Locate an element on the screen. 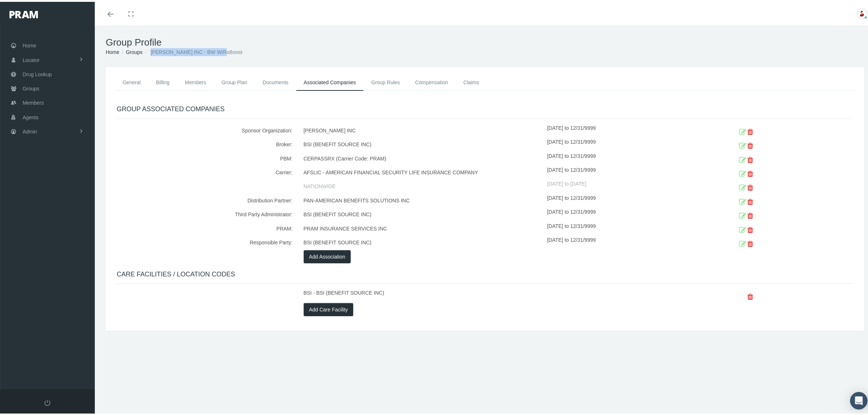 This screenshot has height=415, width=868. a: Members is located at coordinates (195, 81).